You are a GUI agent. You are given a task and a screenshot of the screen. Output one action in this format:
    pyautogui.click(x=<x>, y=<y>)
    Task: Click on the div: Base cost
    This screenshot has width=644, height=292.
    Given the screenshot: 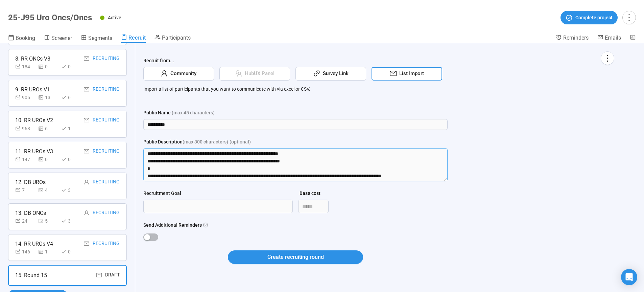 What is the action you would take?
    pyautogui.click(x=310, y=193)
    